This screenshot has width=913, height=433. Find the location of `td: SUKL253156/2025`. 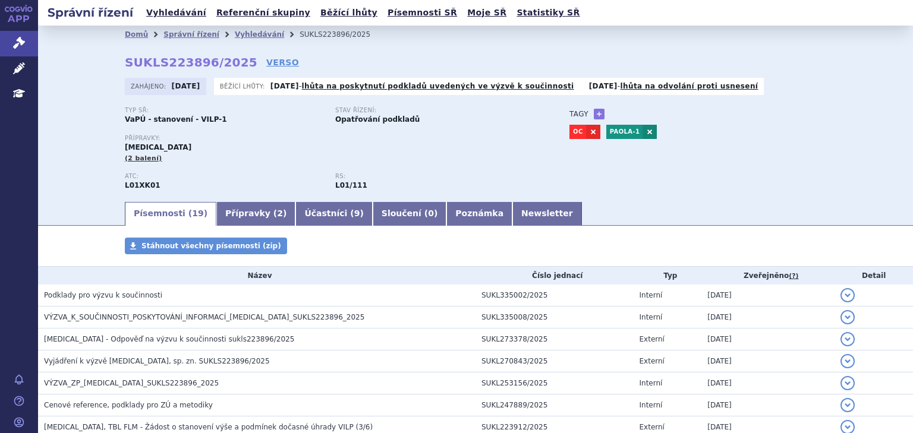

td: SUKL253156/2025 is located at coordinates (555, 383).